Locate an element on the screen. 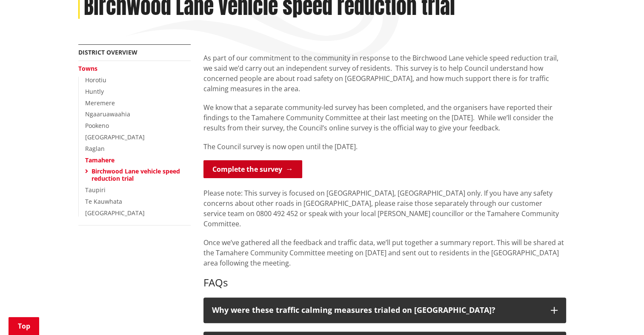  a: Top is located at coordinates (24, 326).